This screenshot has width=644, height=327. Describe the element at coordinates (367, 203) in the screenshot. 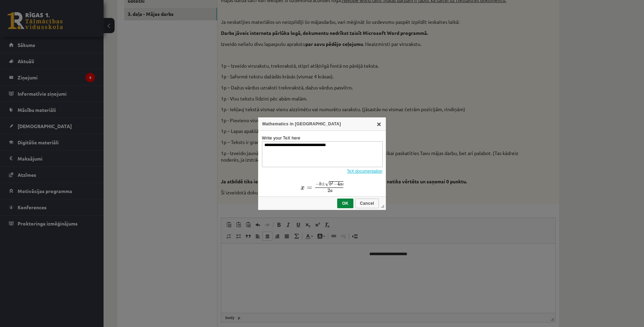

I see `a: Cancel` at that location.